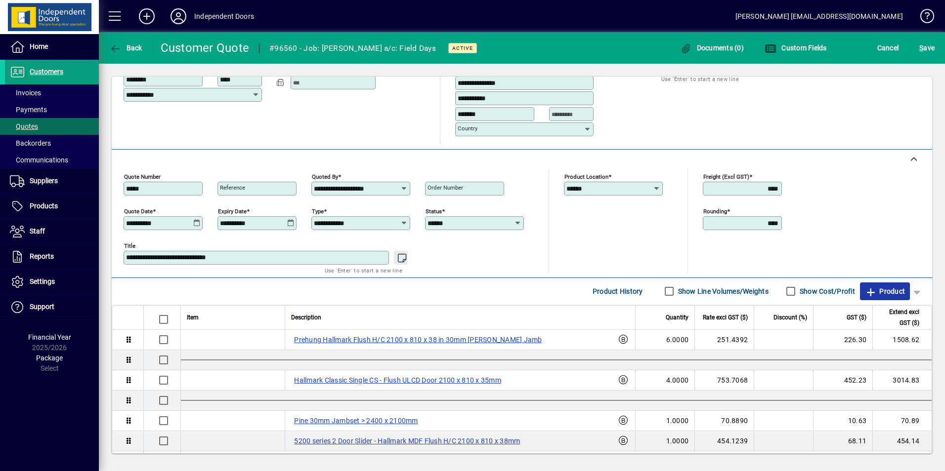  Describe the element at coordinates (843, 421) in the screenshot. I see `td: 10.63` at that location.